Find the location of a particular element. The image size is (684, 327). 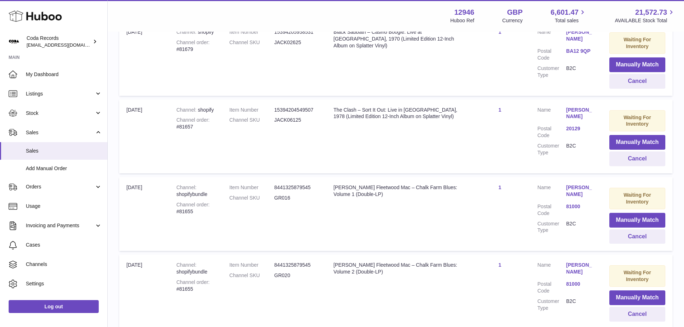

span: Usage is located at coordinates (64, 206).